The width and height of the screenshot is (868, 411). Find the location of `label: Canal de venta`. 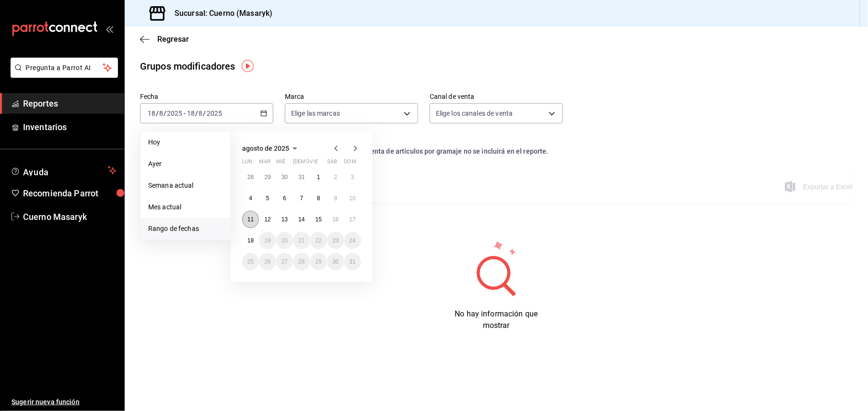

label: Canal de venta is located at coordinates (496, 97).